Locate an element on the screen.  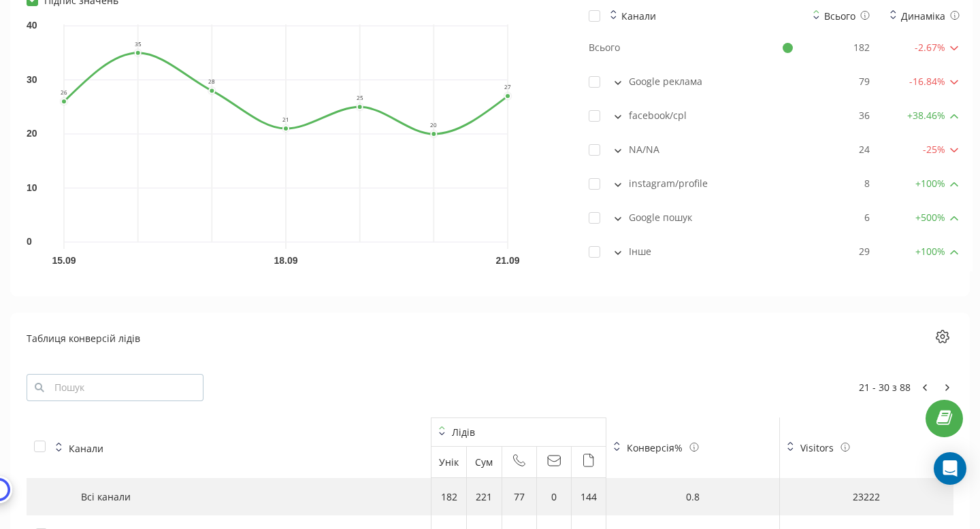
td: 77 is located at coordinates (519, 496).